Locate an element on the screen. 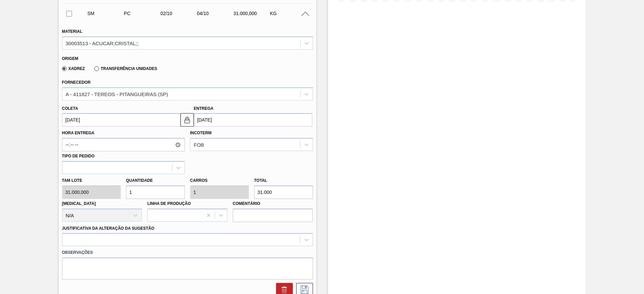 This screenshot has width=644, height=294. label: Origem is located at coordinates (70, 59).